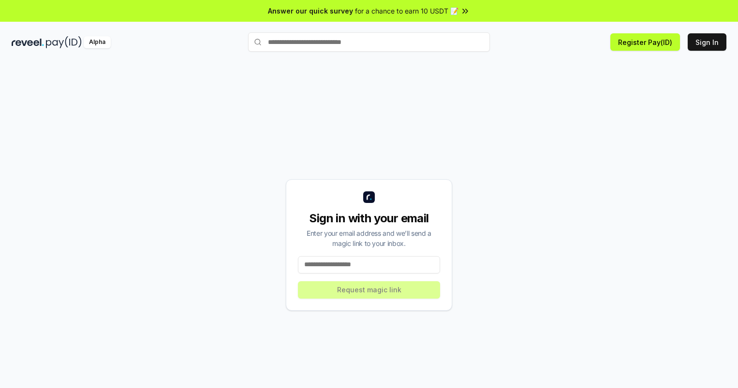 This screenshot has width=738, height=388. What do you see at coordinates (64, 42) in the screenshot?
I see `img: pay_id` at bounding box center [64, 42].